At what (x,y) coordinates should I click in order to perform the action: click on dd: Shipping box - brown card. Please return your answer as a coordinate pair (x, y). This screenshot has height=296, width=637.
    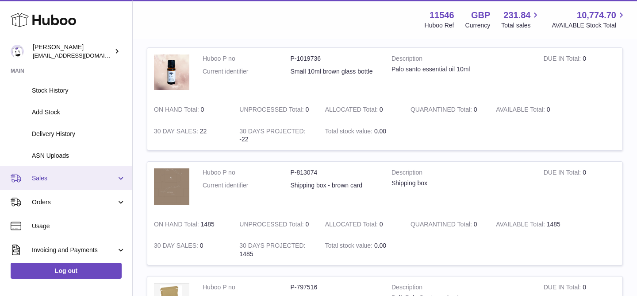
    Looking at the image, I should click on (335, 185).